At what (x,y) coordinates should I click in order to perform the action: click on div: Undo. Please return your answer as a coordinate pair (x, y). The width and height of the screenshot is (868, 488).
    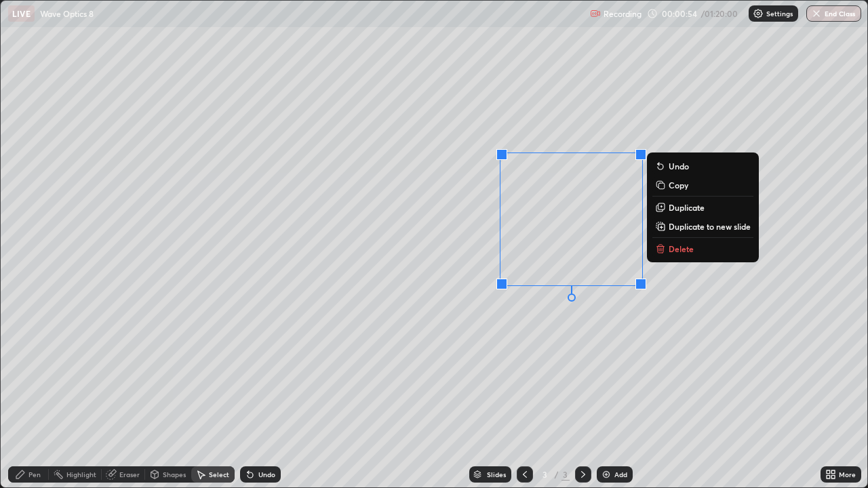
    Looking at the image, I should click on (266, 474).